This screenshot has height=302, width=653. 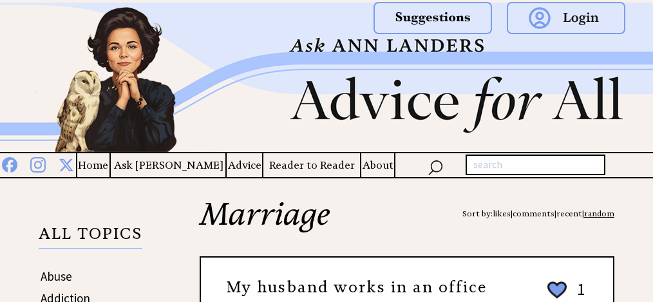 What do you see at coordinates (557, 290) in the screenshot?
I see `img: heart_outline%202.png` at bounding box center [557, 290].